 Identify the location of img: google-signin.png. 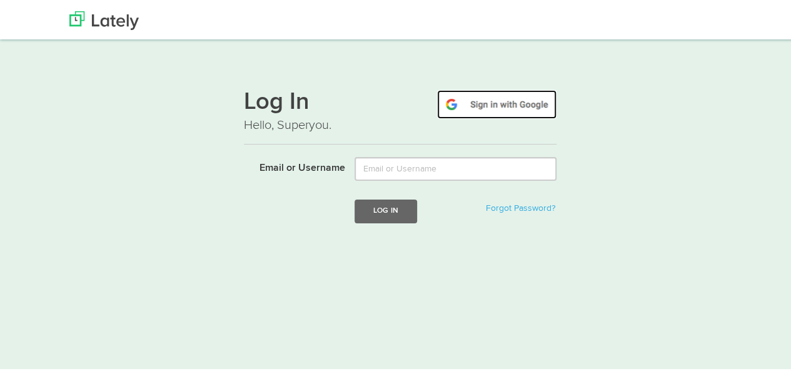
(497, 103).